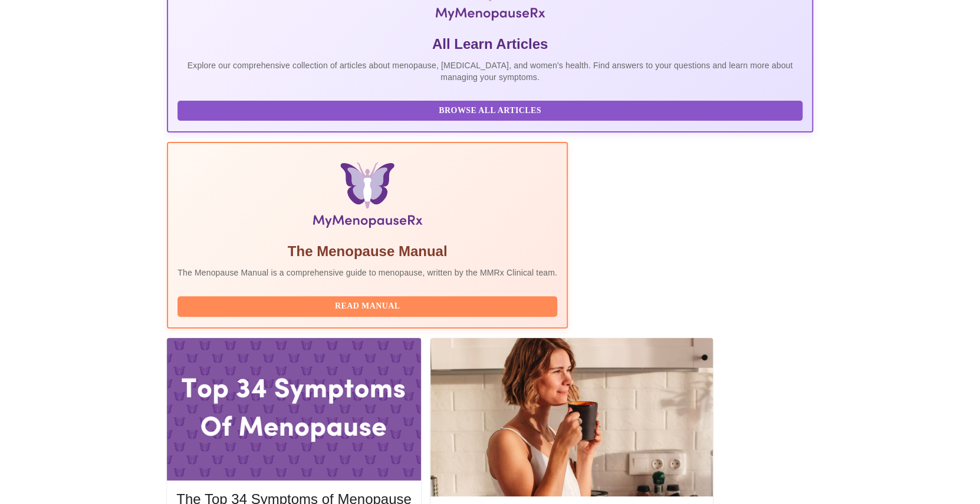 This screenshot has width=980, height=504. I want to click on button: Browse All Articles, so click(490, 111).